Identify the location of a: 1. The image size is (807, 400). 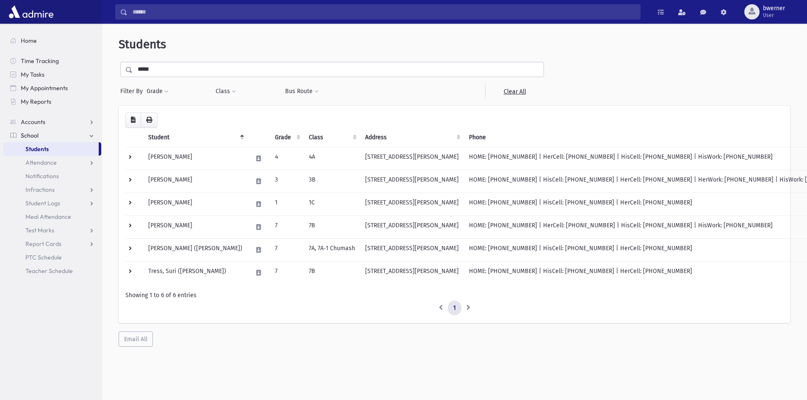
(455, 308).